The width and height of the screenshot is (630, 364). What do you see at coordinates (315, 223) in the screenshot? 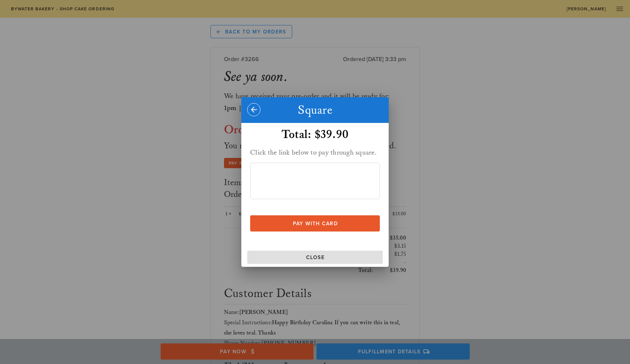
I see `span: Pay With Card` at bounding box center [315, 223].